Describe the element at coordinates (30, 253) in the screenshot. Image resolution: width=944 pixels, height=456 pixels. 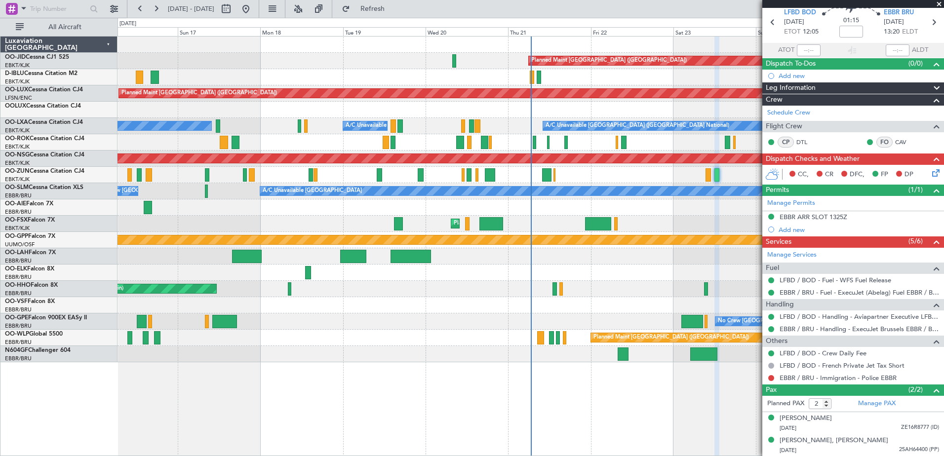
I see `a: OO-LAHFalcon 7X` at that location.